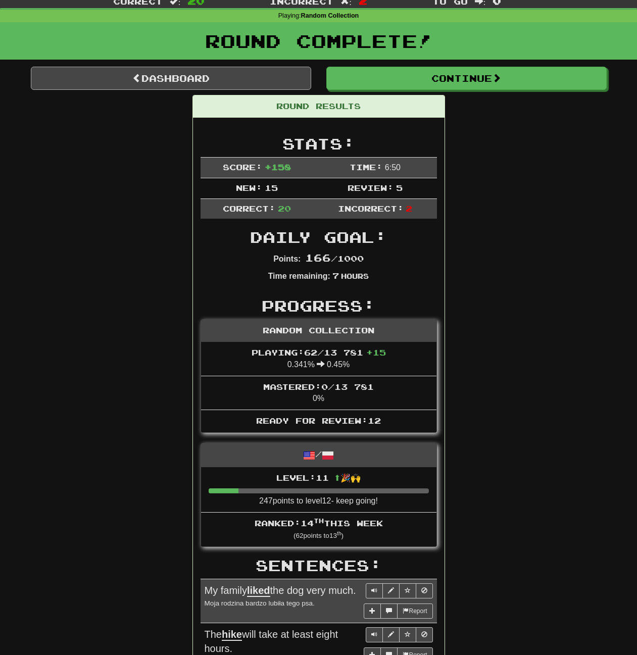 The height and width of the screenshot is (655, 637). I want to click on u: hike, so click(232, 635).